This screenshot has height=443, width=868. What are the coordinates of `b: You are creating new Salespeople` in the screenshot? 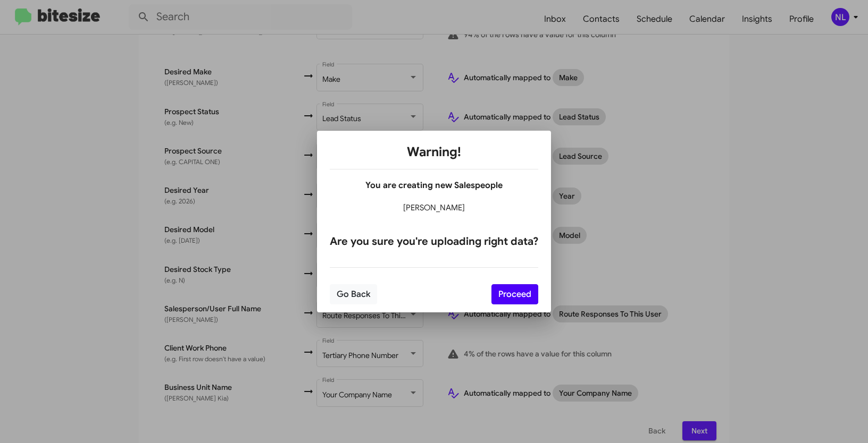 It's located at (434, 185).